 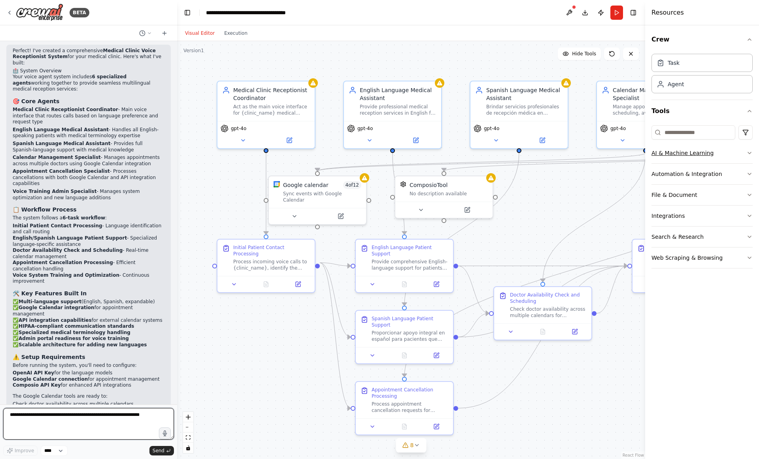 I want to click on button: Web Scraping & Browsing, so click(x=702, y=258).